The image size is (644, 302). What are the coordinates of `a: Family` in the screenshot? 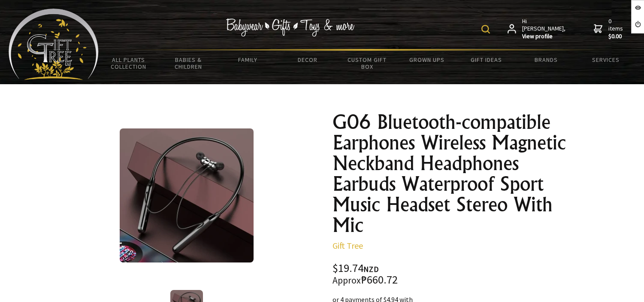 It's located at (248, 60).